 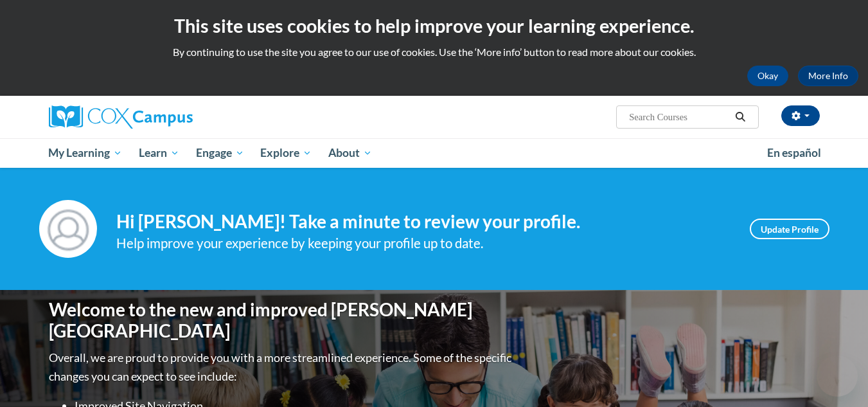 What do you see at coordinates (423, 243) in the screenshot?
I see `div: Help improve your experience by keeping your profile up to date.` at bounding box center [423, 243].